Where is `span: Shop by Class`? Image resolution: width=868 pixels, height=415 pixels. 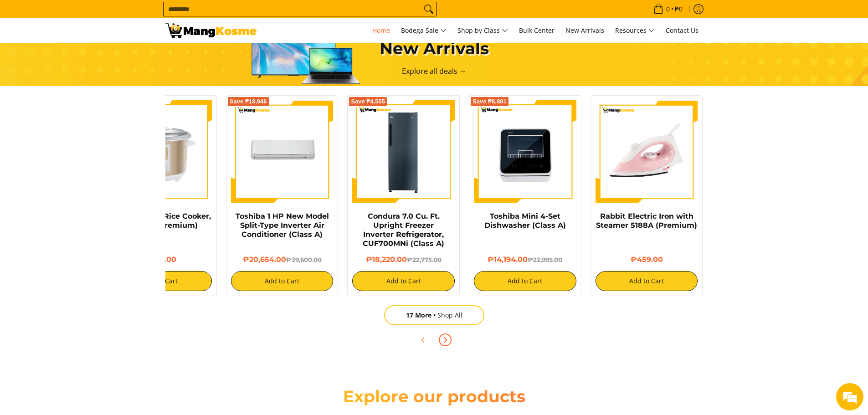
span: Shop by Class is located at coordinates (483, 31).